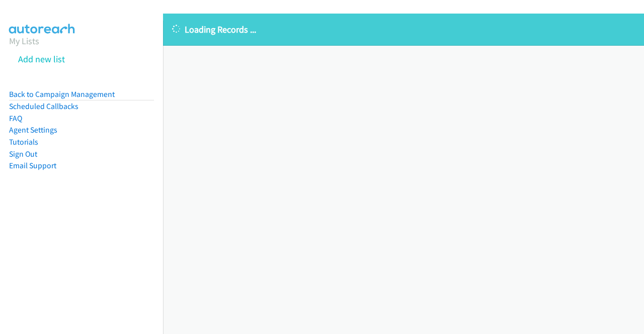 The height and width of the screenshot is (334, 644). Describe the element at coordinates (403, 29) in the screenshot. I see `p: Loading Records ...` at that location.